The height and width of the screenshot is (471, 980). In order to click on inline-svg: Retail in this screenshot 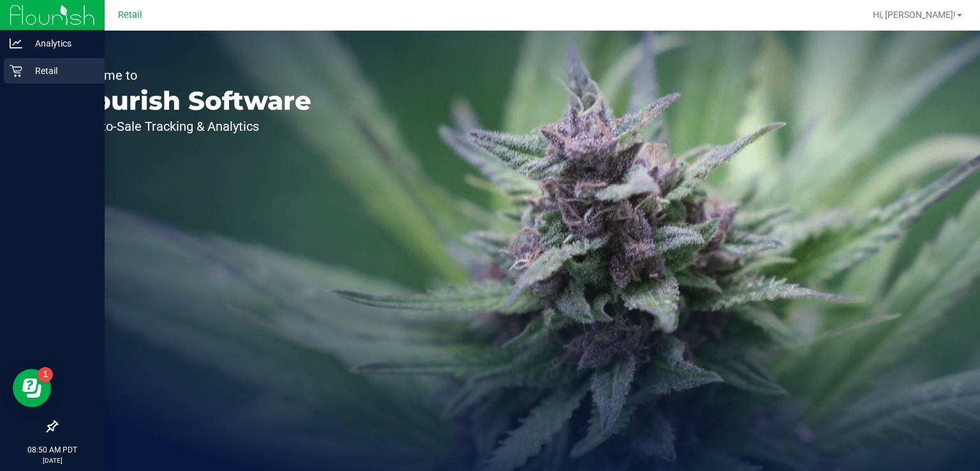, I will do `click(16, 71)`.